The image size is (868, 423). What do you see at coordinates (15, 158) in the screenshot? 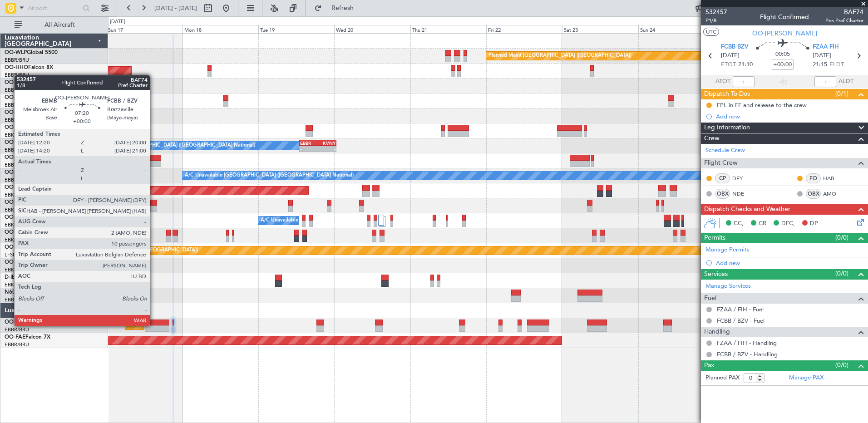
I see `span: OO-GPE` at bounding box center [15, 158].